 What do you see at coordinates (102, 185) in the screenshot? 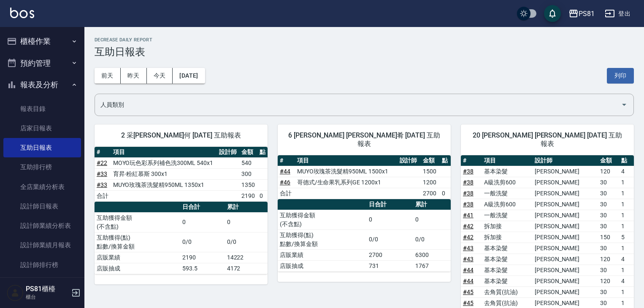
I see `a: #33` at bounding box center [102, 185].